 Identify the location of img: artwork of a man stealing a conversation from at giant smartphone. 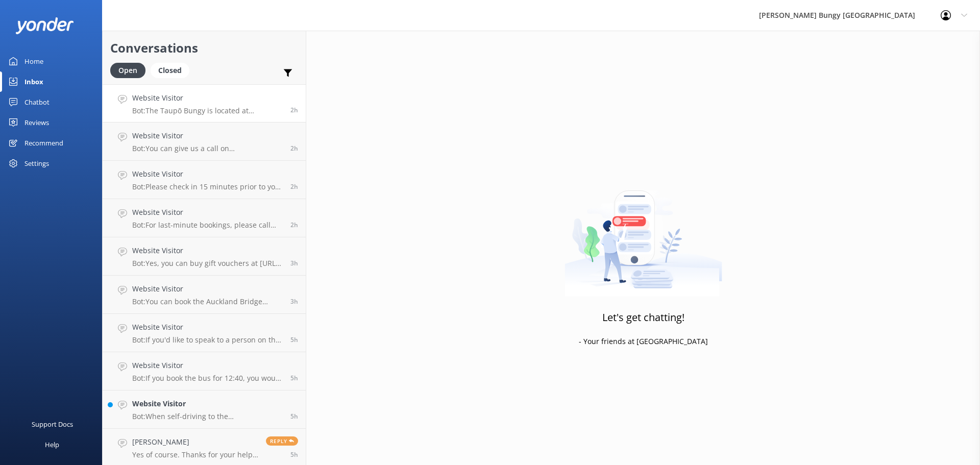
(643, 233).